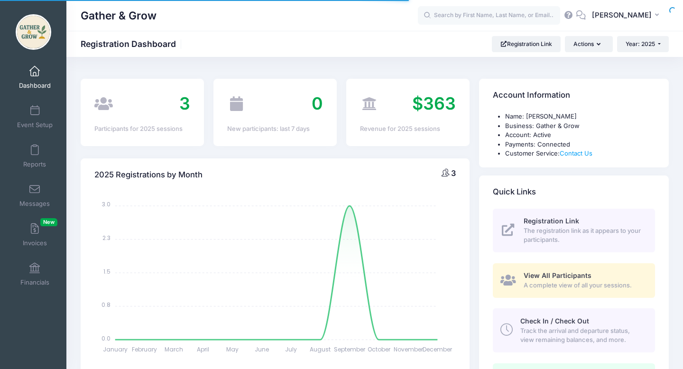 The image size is (683, 369). I want to click on li: Customer Service:, so click(580, 154).